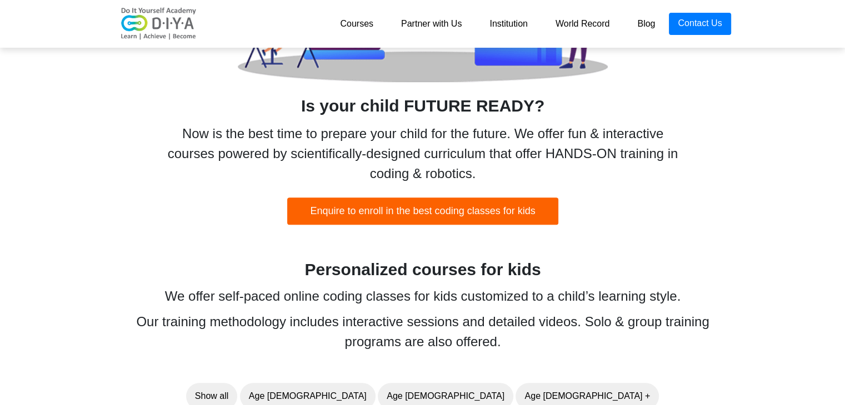  Describe the element at coordinates (423, 297) in the screenshot. I see `div: We offer self-paced online coding classes for kids customized to a child’s learning style.` at that location.